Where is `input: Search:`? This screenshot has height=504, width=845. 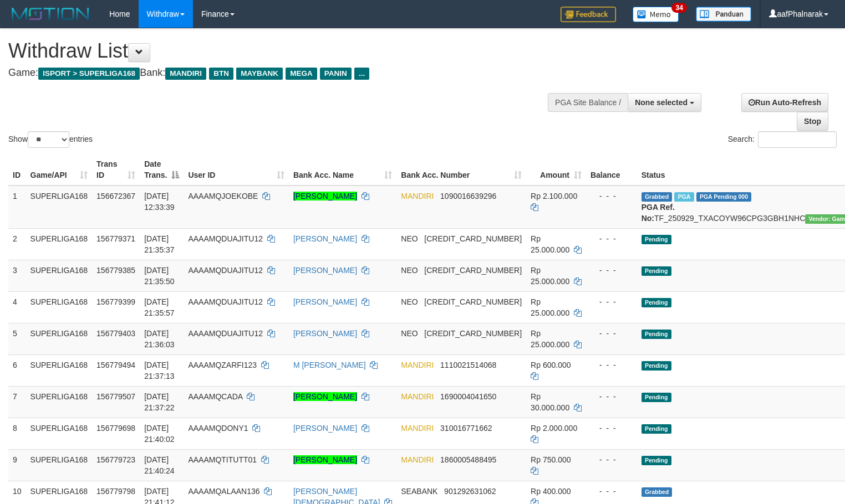
input: Search: is located at coordinates (797, 139).